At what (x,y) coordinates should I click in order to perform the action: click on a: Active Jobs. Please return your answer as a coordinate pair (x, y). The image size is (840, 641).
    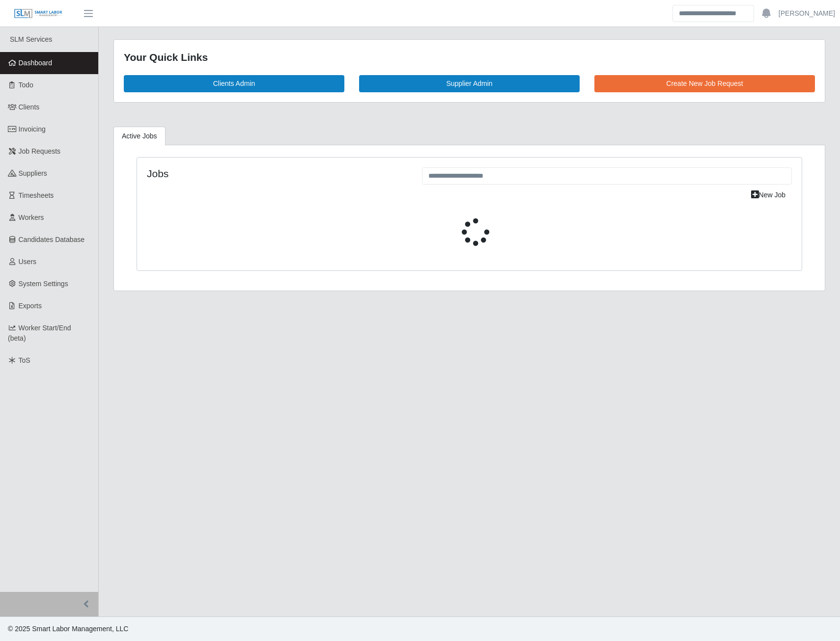
    Looking at the image, I should click on (139, 136).